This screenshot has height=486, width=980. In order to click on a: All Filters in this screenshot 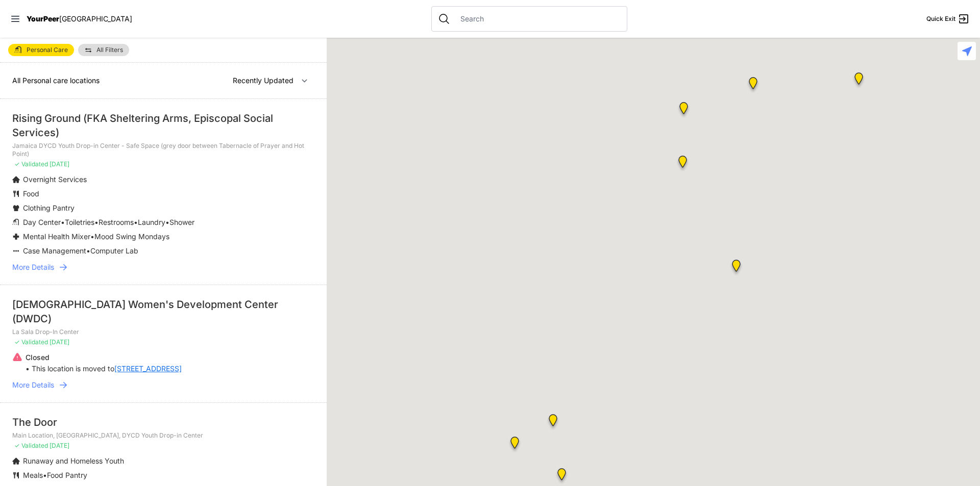, I will do `click(103, 50)`.